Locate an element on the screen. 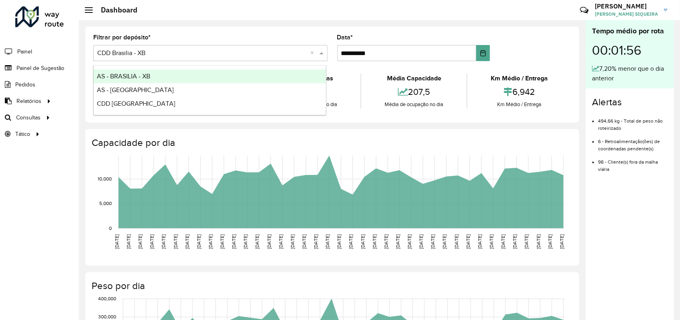 Image resolution: width=680 pixels, height=320 pixels. span: Pedidos is located at coordinates (25, 84).